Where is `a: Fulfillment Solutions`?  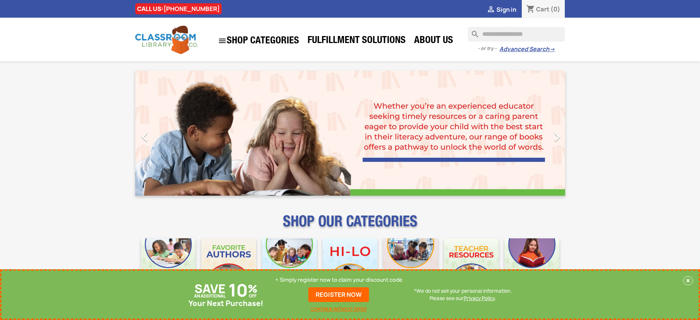 a: Fulfillment Solutions is located at coordinates (356, 41).